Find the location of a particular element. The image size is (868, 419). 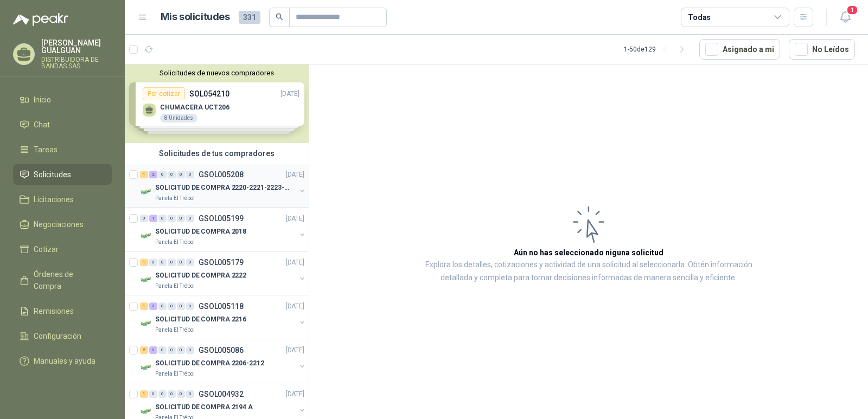

a: Órdenes de Compra is located at coordinates (62, 280).